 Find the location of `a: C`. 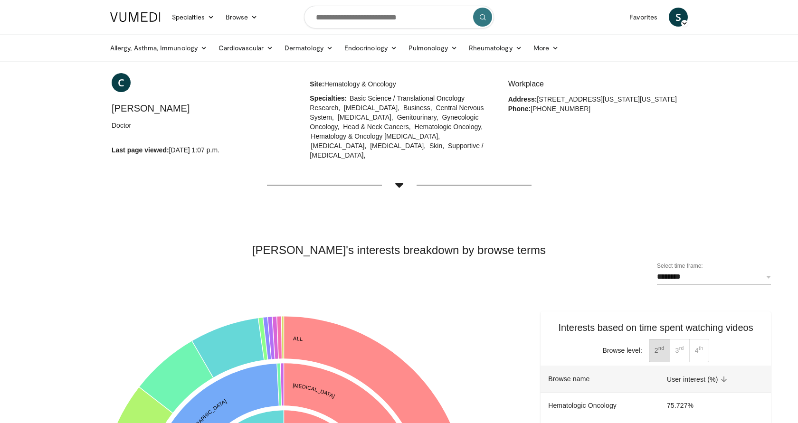

a: C is located at coordinates (121, 83).